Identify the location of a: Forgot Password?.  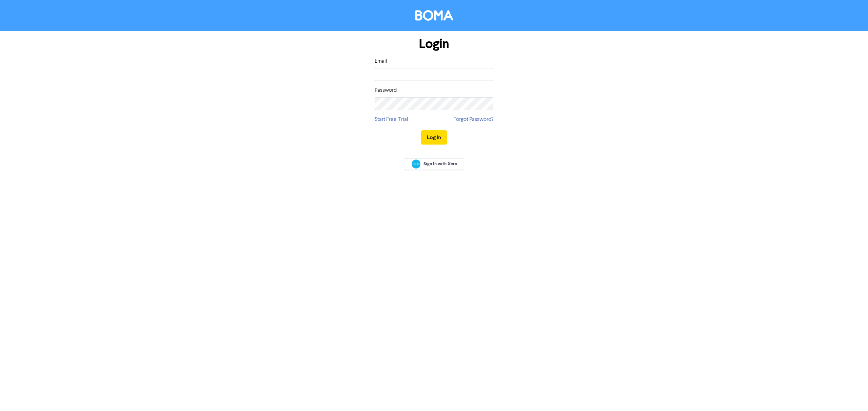
(474, 119).